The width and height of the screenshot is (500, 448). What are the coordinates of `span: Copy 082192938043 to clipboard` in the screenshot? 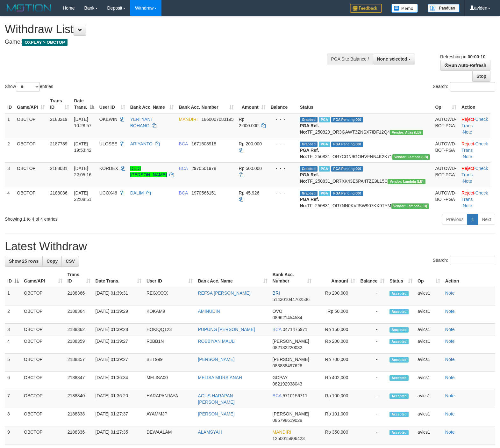 It's located at (287, 384).